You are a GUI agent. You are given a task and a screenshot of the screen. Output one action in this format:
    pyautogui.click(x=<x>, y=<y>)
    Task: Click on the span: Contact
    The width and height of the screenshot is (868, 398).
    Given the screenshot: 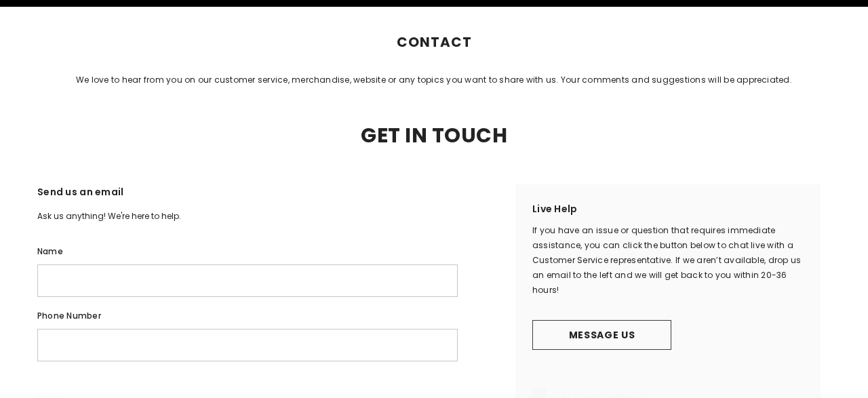 What is the action you would take?
    pyautogui.click(x=454, y=15)
    